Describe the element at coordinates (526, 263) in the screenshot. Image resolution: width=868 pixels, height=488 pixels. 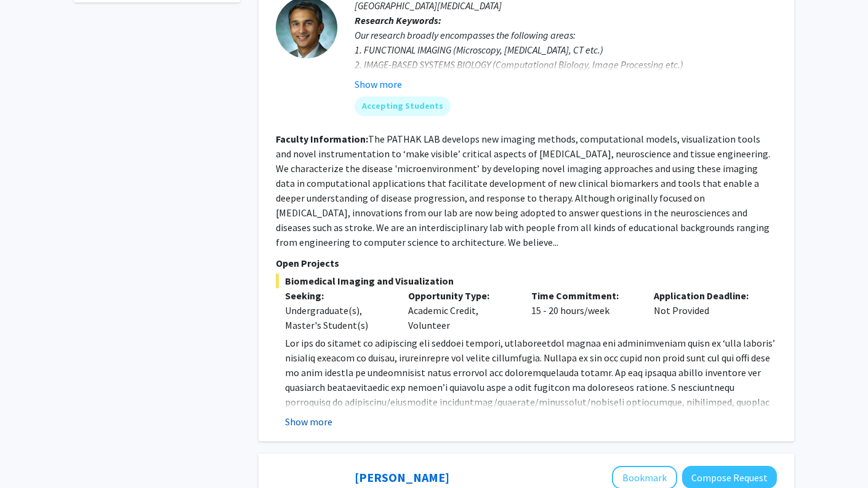
I see `p: Open Projects` at that location.